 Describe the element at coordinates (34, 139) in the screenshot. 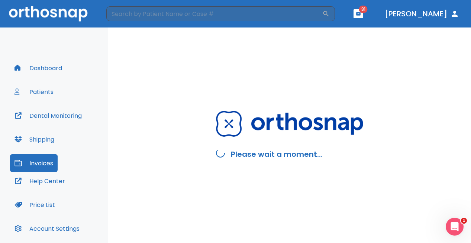

I see `button: Shipping` at that location.